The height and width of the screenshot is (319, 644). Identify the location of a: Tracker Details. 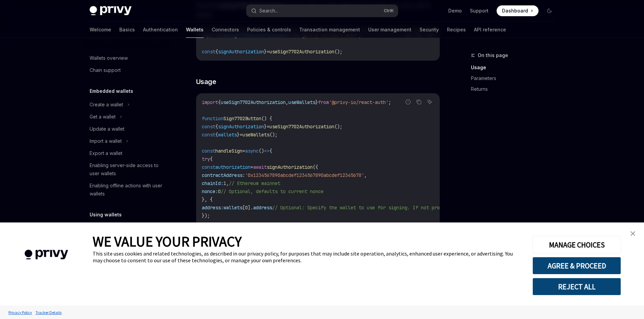
(48, 312).